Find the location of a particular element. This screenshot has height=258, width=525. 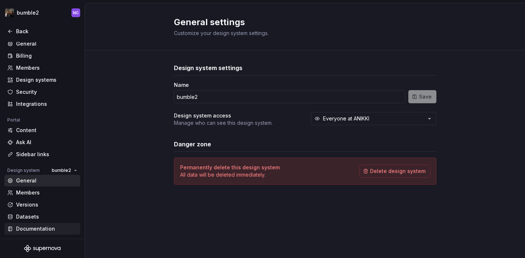

a: Ask AI is located at coordinates (42, 142).